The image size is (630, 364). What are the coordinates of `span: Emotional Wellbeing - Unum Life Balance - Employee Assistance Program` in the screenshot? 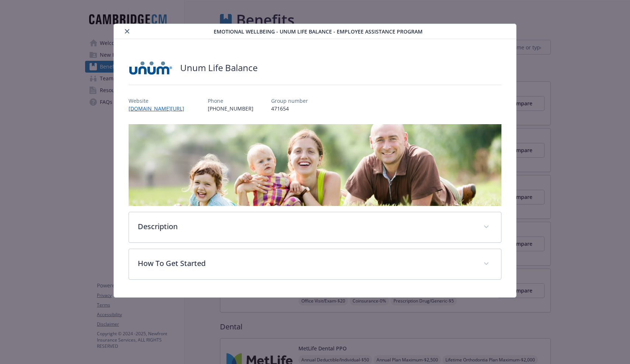 It's located at (318, 31).